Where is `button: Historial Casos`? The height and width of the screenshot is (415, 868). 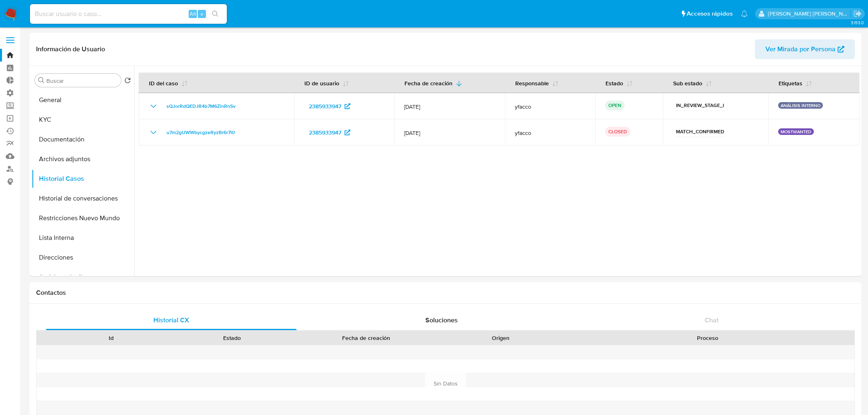
button: Historial Casos is located at coordinates (83, 178).